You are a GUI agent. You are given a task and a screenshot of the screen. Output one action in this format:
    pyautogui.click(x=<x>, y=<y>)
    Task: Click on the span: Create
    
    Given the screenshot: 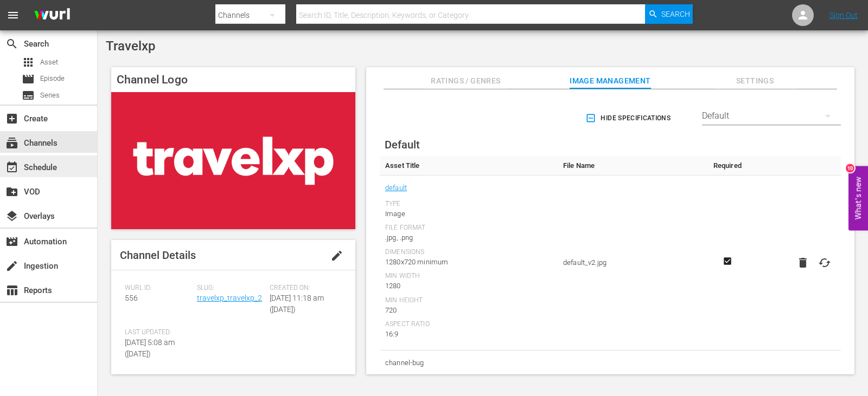 What is the action you would take?
    pyautogui.click(x=12, y=118)
    